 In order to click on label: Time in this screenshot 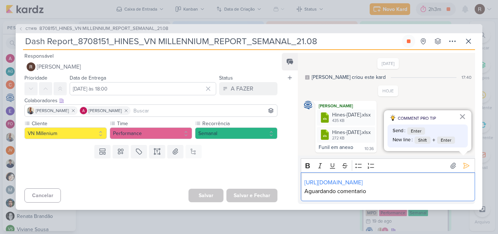, I will do `click(154, 123)`.